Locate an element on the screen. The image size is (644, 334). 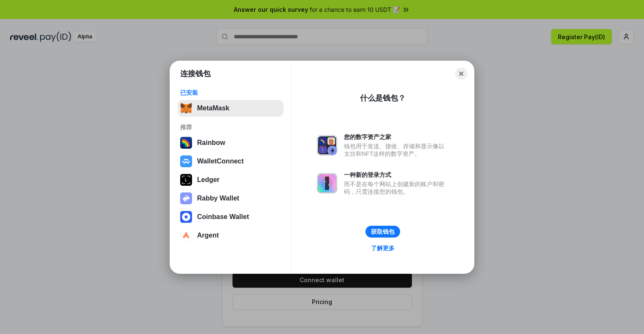
div: 什么是钱包？ is located at coordinates (383, 98).